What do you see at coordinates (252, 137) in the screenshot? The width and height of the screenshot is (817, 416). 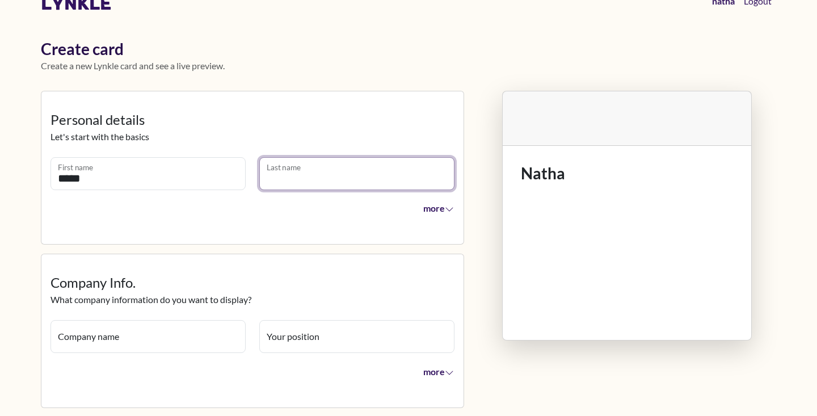 I see `p: Let's start with the basics` at bounding box center [252, 137].